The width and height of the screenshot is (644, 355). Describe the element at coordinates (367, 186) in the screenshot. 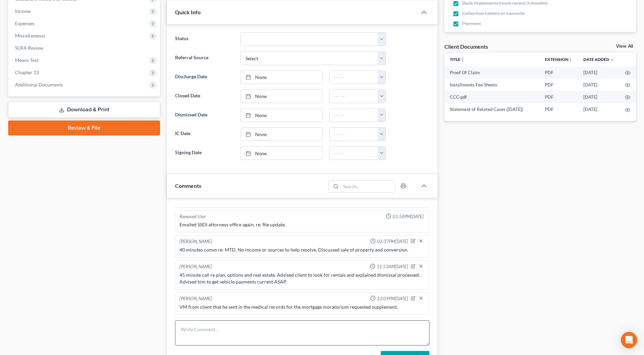

I see `input: Search...` at that location.